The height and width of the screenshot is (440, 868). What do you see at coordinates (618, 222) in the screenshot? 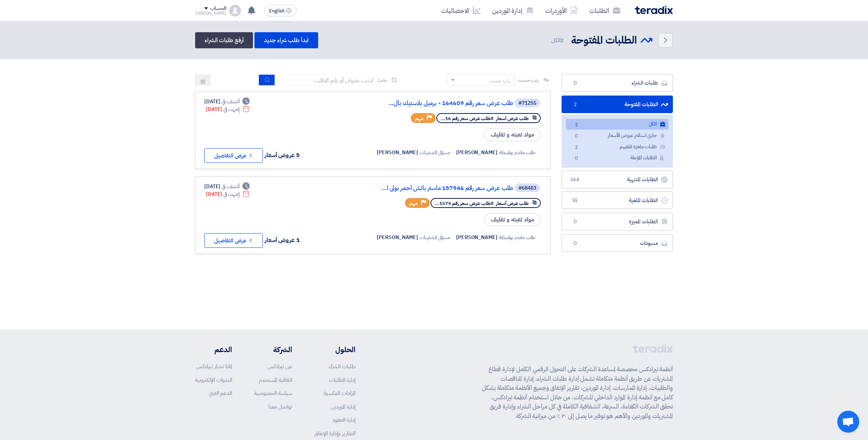
I see `a: الطلبات المميزة0` at bounding box center [618, 222].